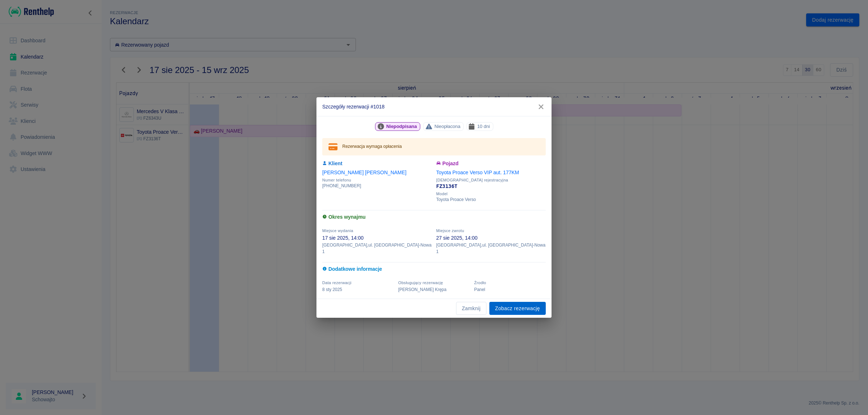 This screenshot has height=415, width=868. Describe the element at coordinates (434, 217) in the screenshot. I see `h6: Okres wynajmu` at that location.